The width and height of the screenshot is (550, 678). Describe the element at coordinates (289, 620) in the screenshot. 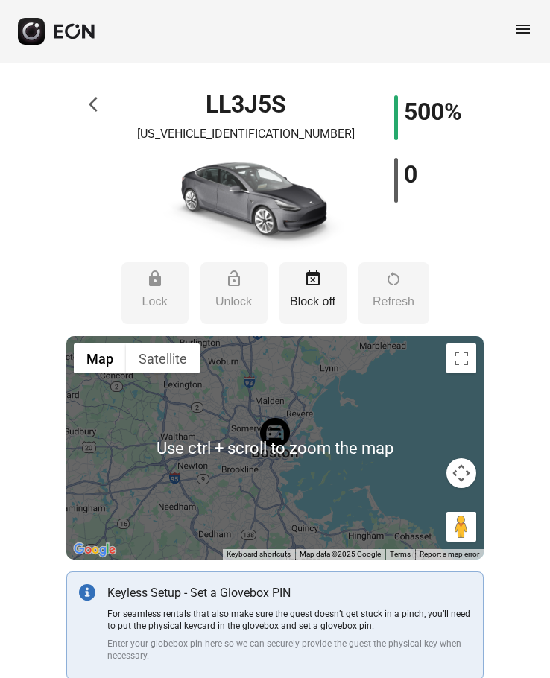

I see `p: For seamless rentals that also make sure the guest doesn’t get stuck in a pinch, you’ll need to p...` at that location.